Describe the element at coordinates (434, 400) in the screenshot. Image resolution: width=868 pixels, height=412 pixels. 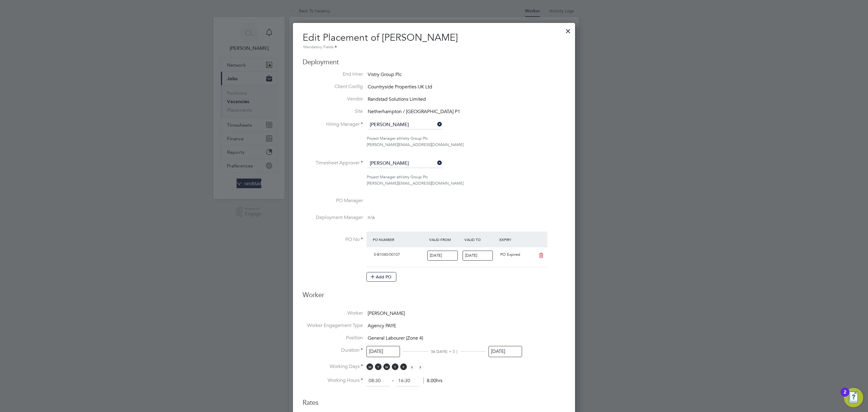
I see `h3: Rates` at that location.